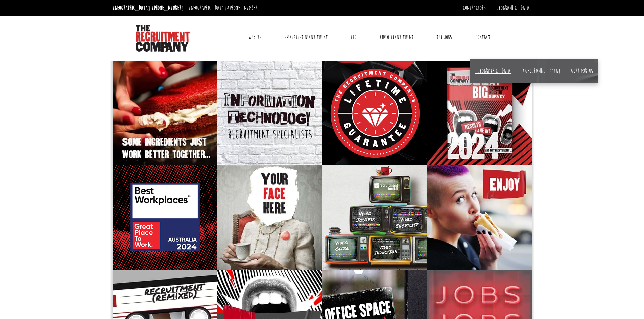  I want to click on a: Why Us, so click(255, 37).